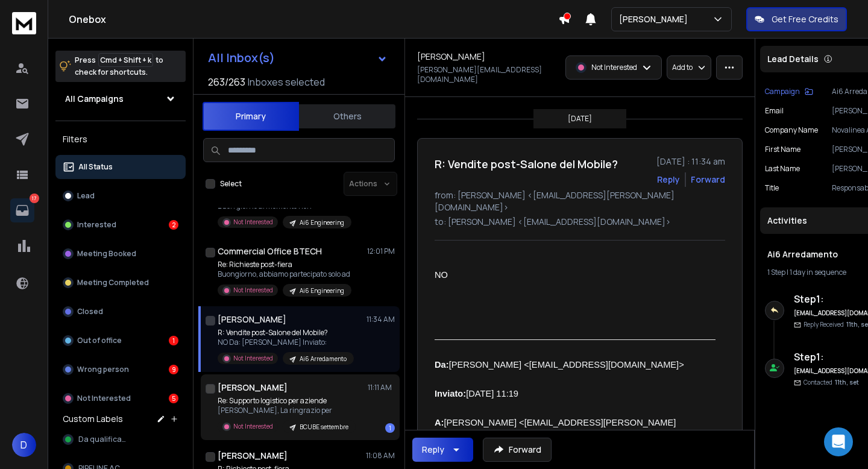  I want to click on h1: Commercial Office BTECH, so click(269, 251).